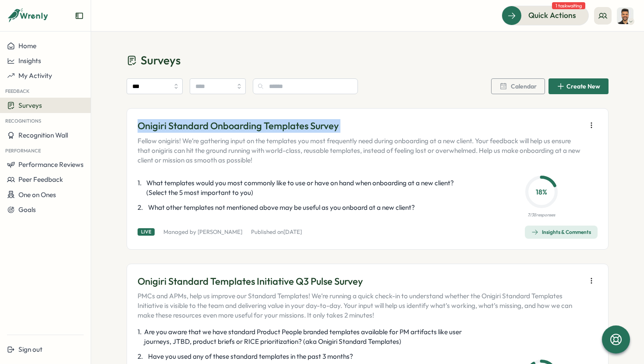 This screenshot has height=364, width=644. What do you see at coordinates (43, 135) in the screenshot?
I see `span: Recognition Wall` at bounding box center [43, 135].